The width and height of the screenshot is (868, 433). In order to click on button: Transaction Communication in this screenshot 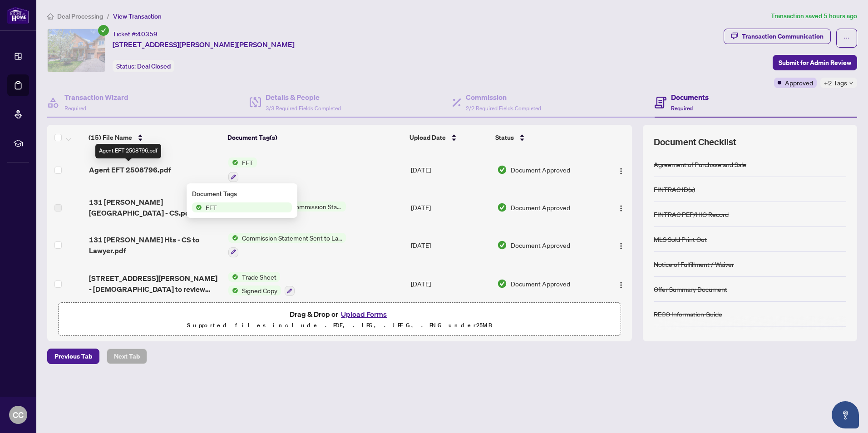, I will do `click(777, 36)`.